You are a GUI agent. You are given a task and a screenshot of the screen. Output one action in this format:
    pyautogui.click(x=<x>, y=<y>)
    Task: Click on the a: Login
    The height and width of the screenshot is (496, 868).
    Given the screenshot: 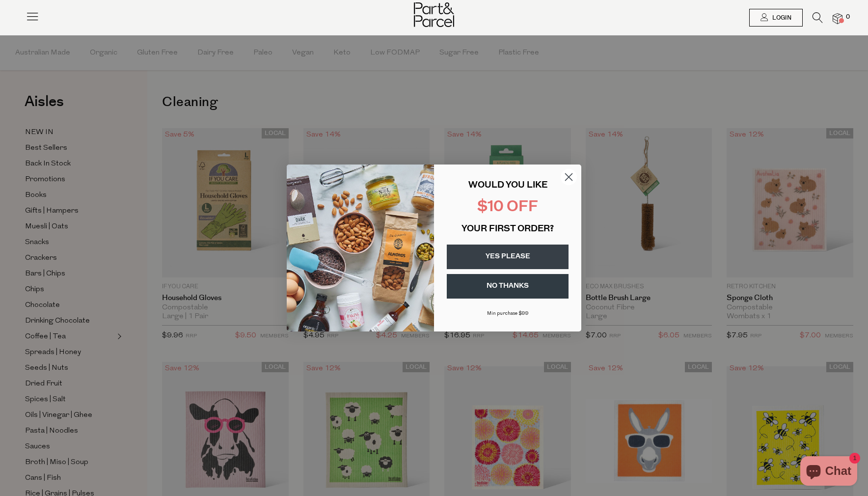 What is the action you would take?
    pyautogui.click(x=776, y=18)
    